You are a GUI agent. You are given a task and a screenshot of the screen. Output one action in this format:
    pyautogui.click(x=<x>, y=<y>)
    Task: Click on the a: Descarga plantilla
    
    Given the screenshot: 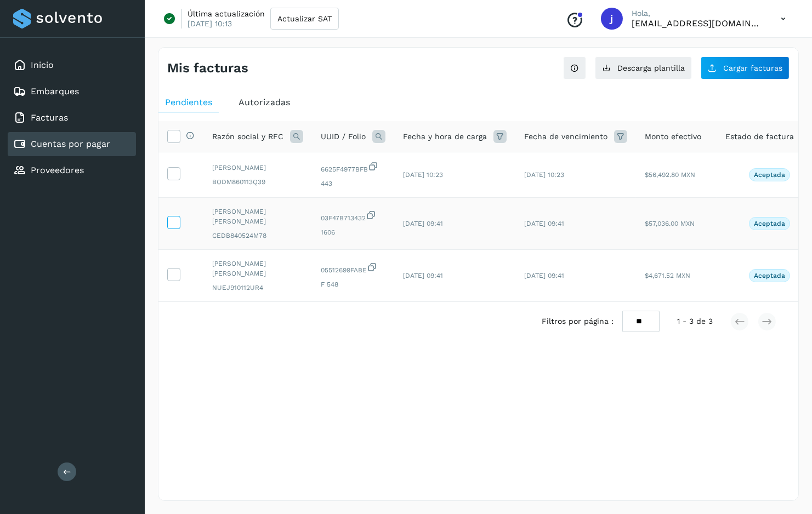 What is the action you would take?
    pyautogui.click(x=643, y=68)
    